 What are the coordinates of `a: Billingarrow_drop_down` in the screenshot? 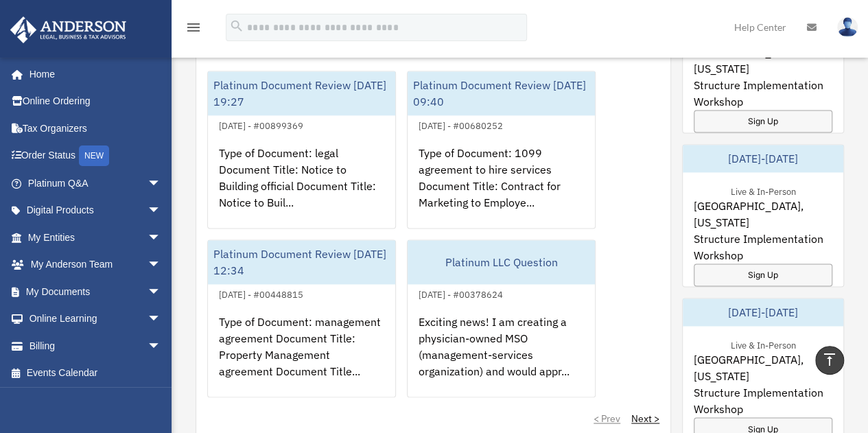 It's located at (95, 346).